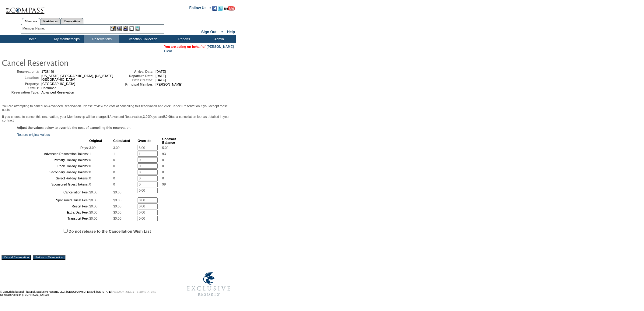 This screenshot has height=311, width=644. Describe the element at coordinates (113, 28) in the screenshot. I see `img: b_edit.gif` at that location.